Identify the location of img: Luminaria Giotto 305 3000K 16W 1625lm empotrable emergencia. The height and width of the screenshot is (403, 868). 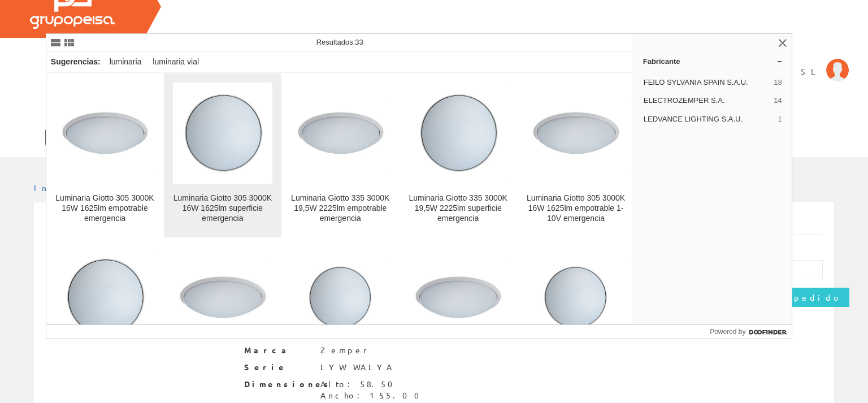
(105, 133).